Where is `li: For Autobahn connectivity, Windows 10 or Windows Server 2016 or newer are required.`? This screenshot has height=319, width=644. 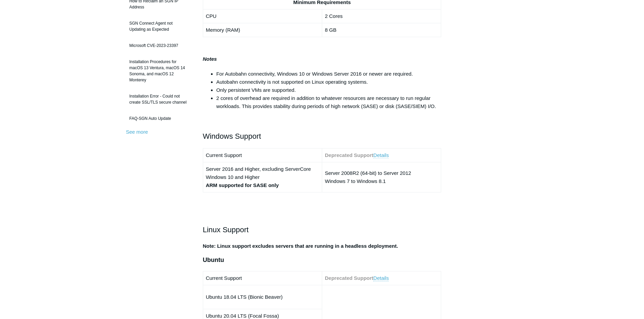 li: For Autobahn connectivity, Windows 10 or Windows Server 2016 or newer are required. is located at coordinates (329, 74).